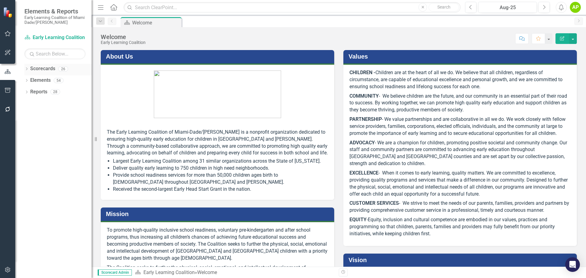  What do you see at coordinates (460, 80) in the screenshot?
I see `p: Children are at the heart of all we do. We believe that all children, regardless of circumstance,...` at bounding box center [460, 80].